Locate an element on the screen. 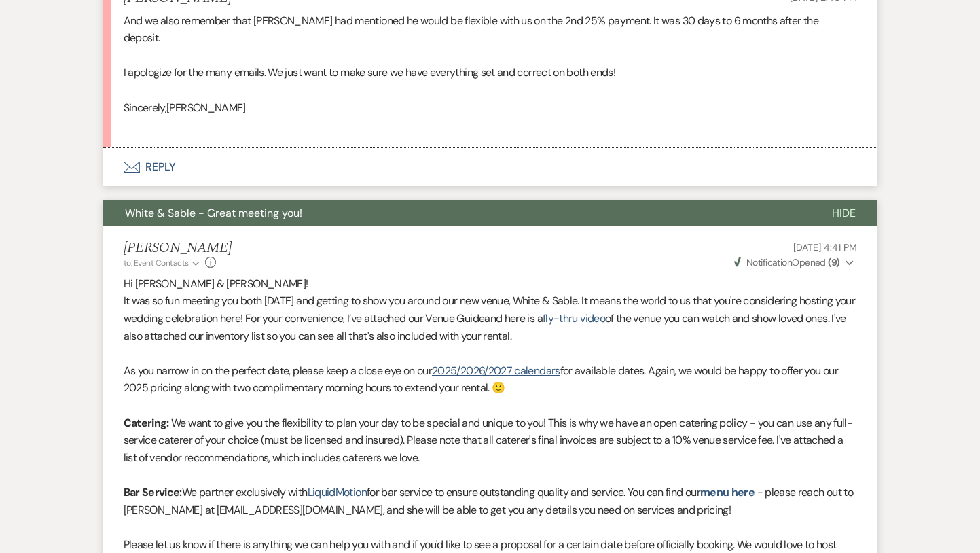 The height and width of the screenshot is (553, 980). a: menu here is located at coordinates (728, 492).